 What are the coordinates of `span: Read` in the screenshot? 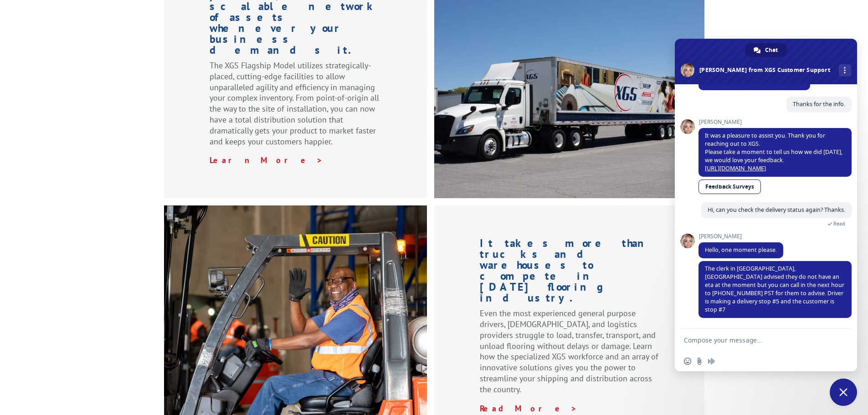 It's located at (840, 224).